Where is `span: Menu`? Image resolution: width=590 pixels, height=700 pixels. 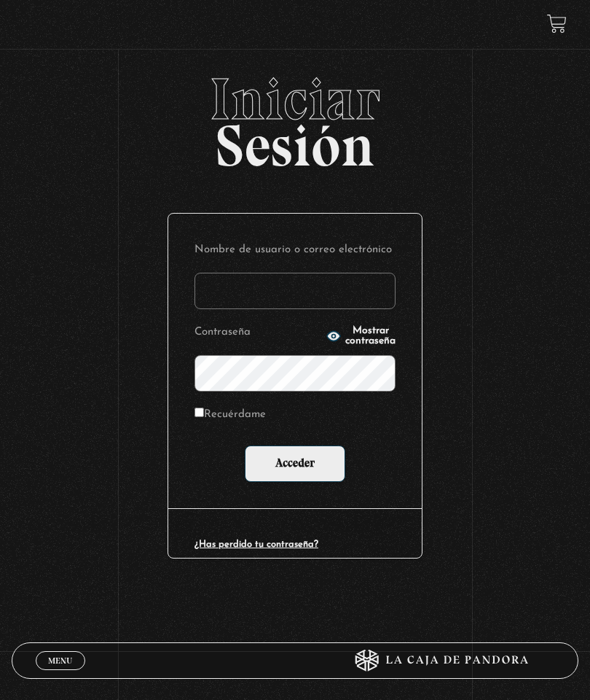
span: Menu is located at coordinates (60, 661).